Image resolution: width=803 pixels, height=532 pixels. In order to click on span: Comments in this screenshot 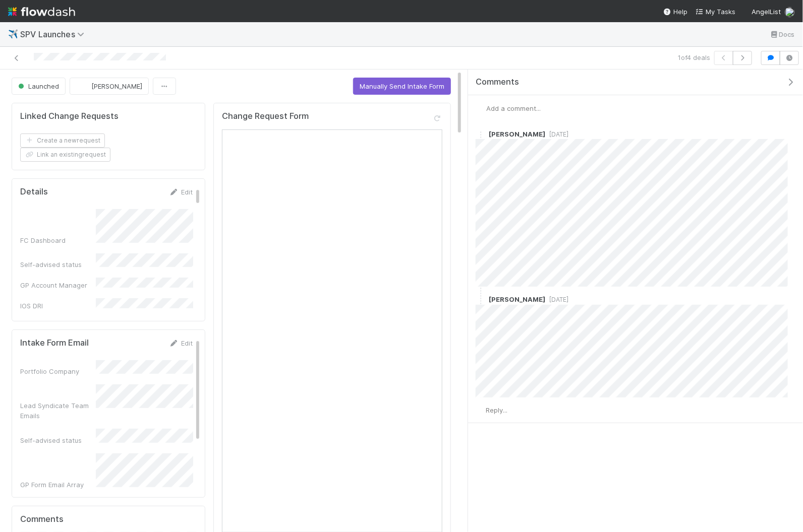, I will do `click(497, 82)`.